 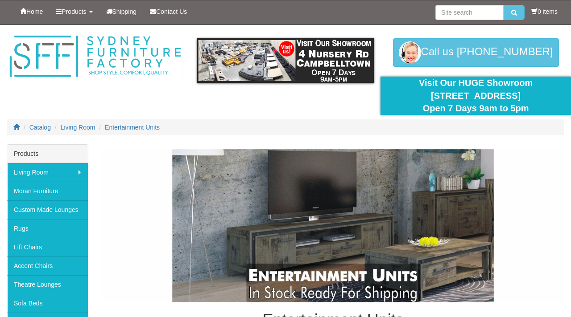 I want to click on img: Entertainment Units, so click(x=333, y=226).